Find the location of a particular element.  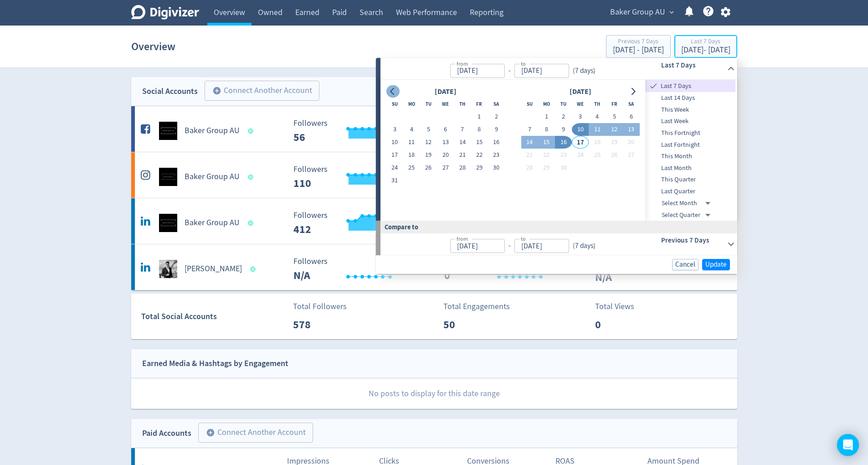

button: 10 is located at coordinates (394, 142).